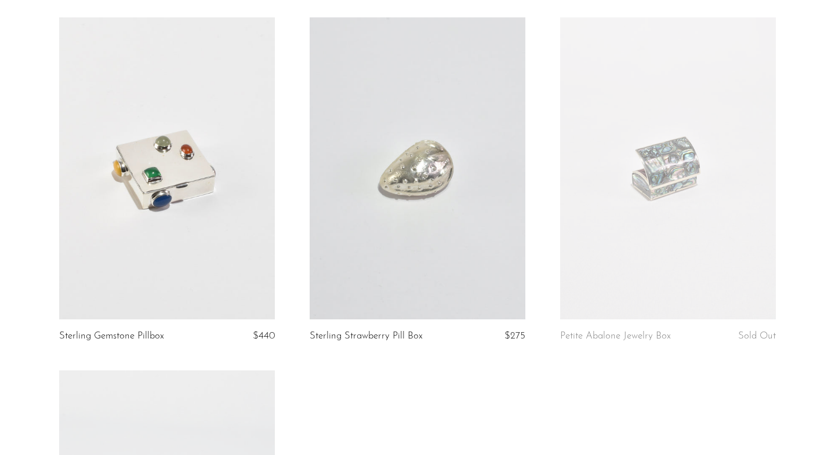 The image size is (835, 455). I want to click on a: Sterling Gemstone Pillbox, so click(111, 336).